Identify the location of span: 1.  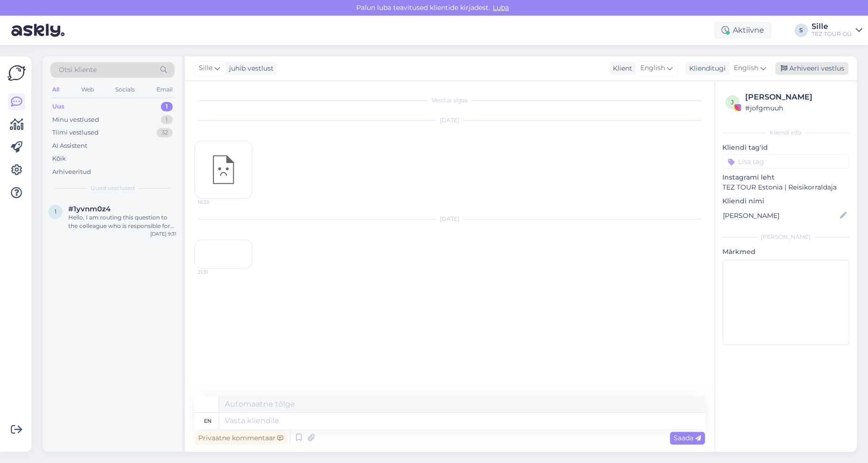
(56, 211).